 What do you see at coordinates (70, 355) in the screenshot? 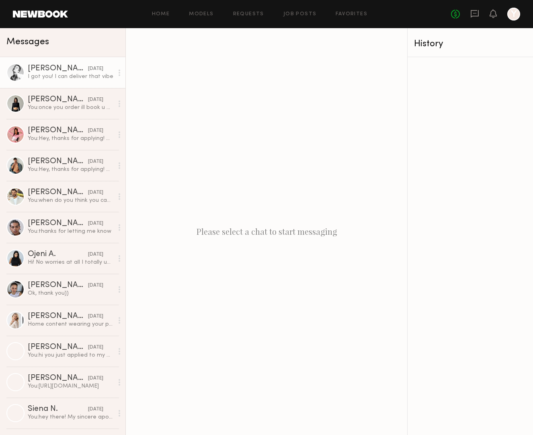
I see `div: You: hi you just applied to my post once more` at bounding box center [70, 355].